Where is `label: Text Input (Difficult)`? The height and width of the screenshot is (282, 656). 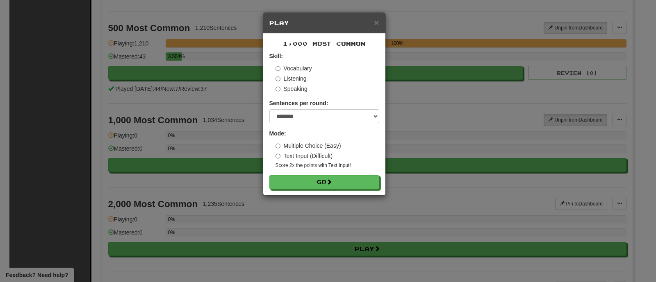 label: Text Input (Difficult) is located at coordinates (304, 156).